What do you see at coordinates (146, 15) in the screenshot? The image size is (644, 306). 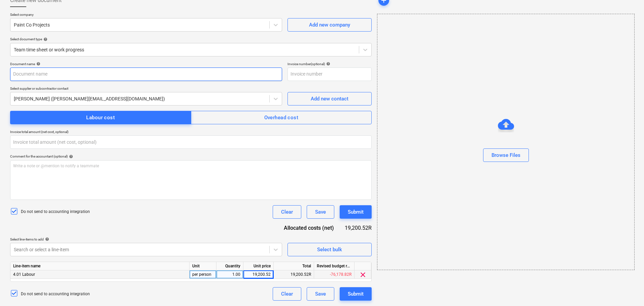 I see `p: Select company` at bounding box center [146, 15].